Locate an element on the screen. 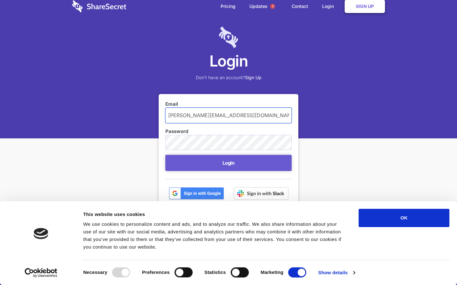 This screenshot has height=285, width=457. a: Usercentrics Cookiebot - opens in a new window is located at coordinates (41, 273).